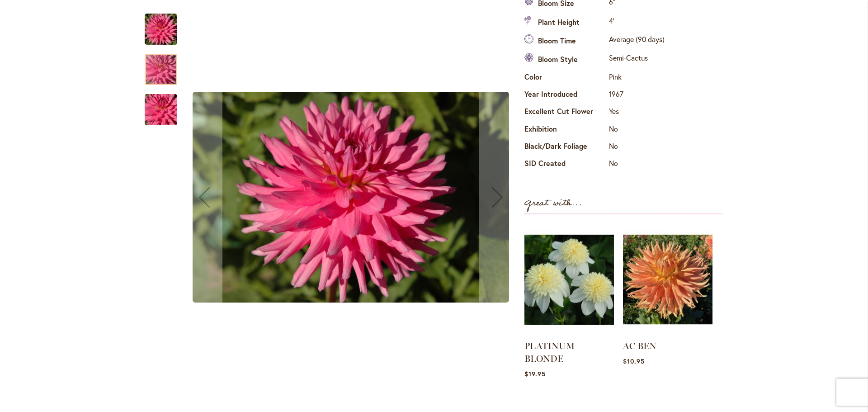  What do you see at coordinates (636, 95) in the screenshot?
I see `td: 1967` at bounding box center [636, 95].